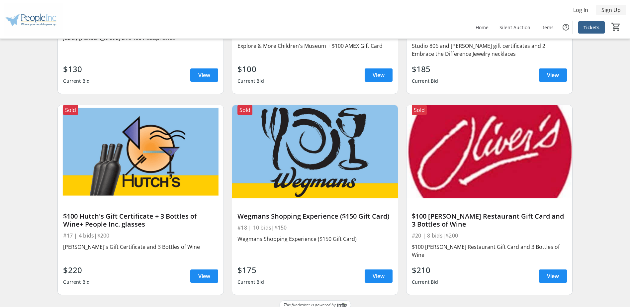 The image size is (630, 307). Describe the element at coordinates (140, 151) in the screenshot. I see `img: $100 Hutch's Gift Certificate + 3 Bottles of Wine+ People Inc. glasses` at that location.